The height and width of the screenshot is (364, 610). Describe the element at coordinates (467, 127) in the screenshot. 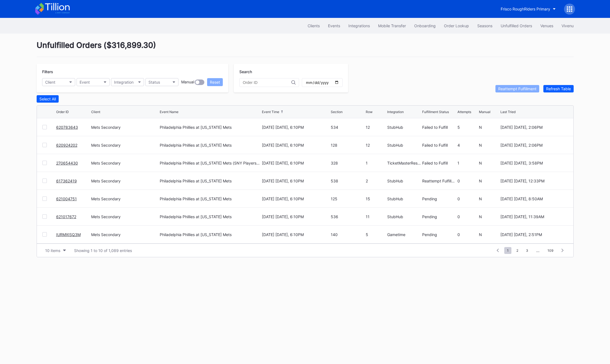

I see `div: 5` at that location.